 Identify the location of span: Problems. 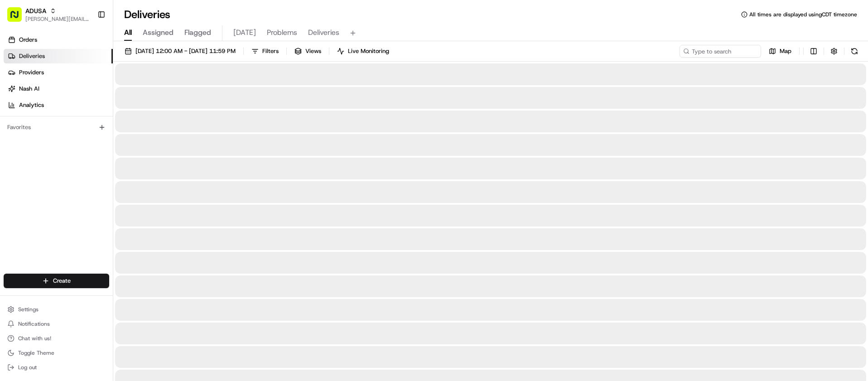
(282, 32).